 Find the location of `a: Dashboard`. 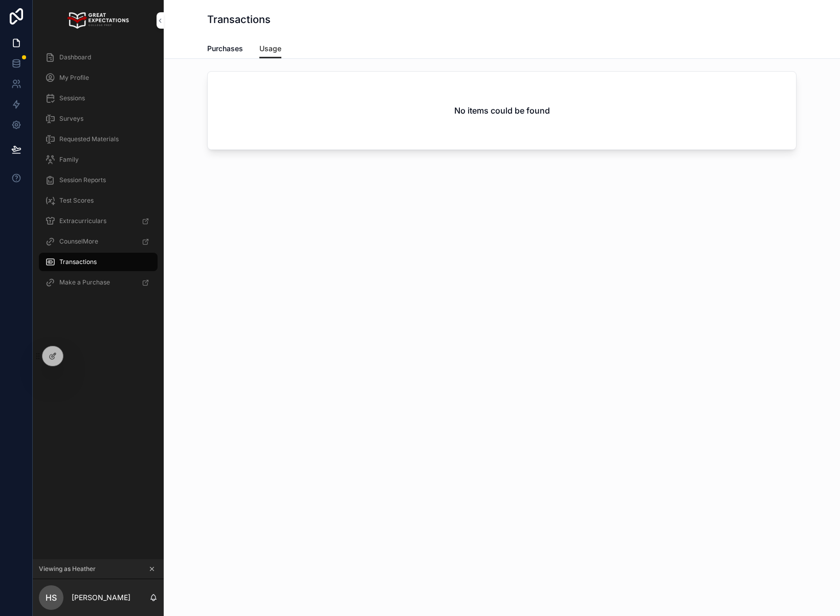

a: Dashboard is located at coordinates (98, 57).